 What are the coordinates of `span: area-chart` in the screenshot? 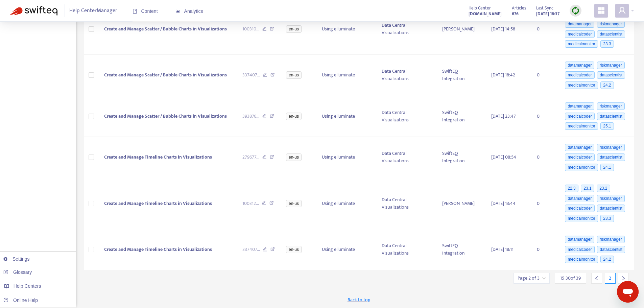 It's located at (178, 11).